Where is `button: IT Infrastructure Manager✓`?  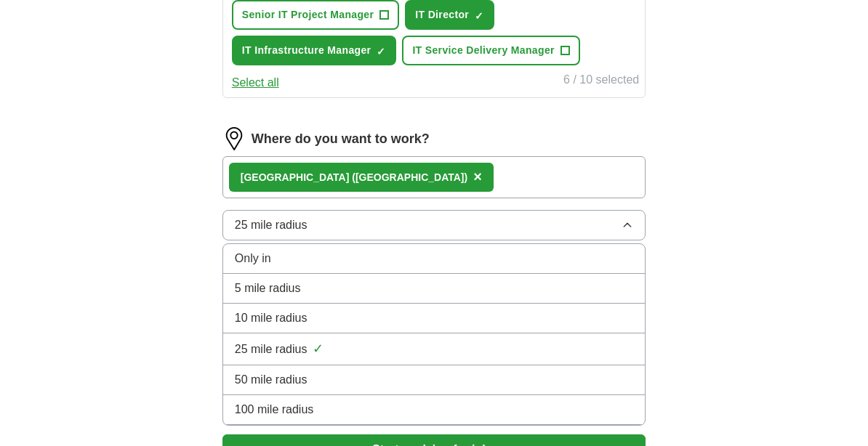 button: IT Infrastructure Manager✓ is located at coordinates (314, 50).